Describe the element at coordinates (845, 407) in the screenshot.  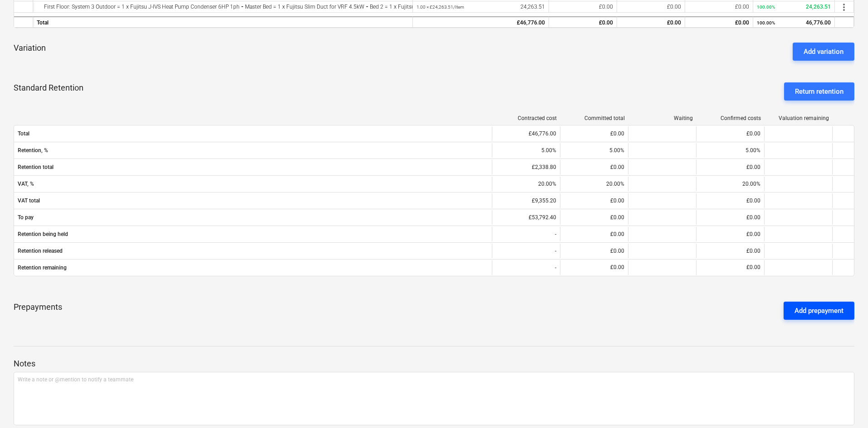
I see `div: Chat Widget` at that location.